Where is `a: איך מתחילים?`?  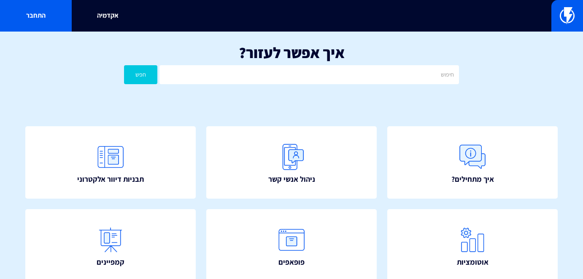
a: איך מתחילים? is located at coordinates (472, 163).